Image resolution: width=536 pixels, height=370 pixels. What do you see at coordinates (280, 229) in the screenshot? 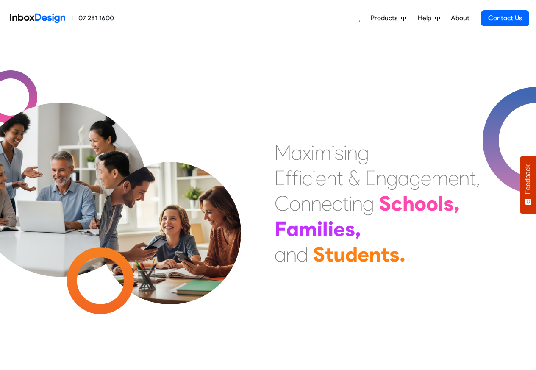
I see `div: F` at bounding box center [280, 229].